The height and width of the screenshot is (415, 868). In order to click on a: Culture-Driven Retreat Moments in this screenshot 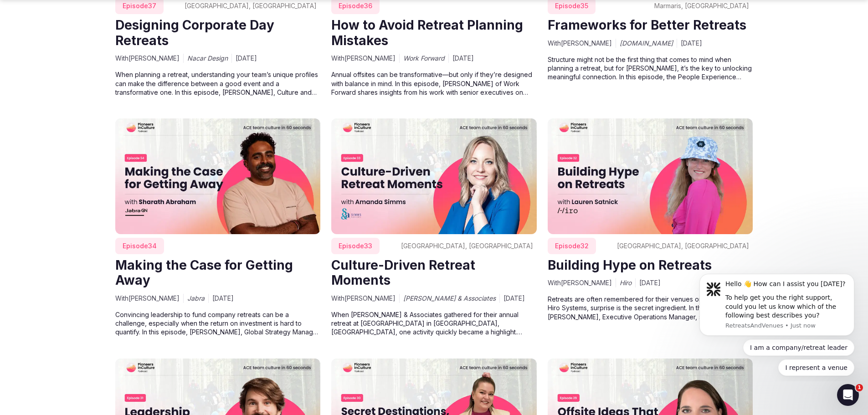, I will do `click(403, 273)`.